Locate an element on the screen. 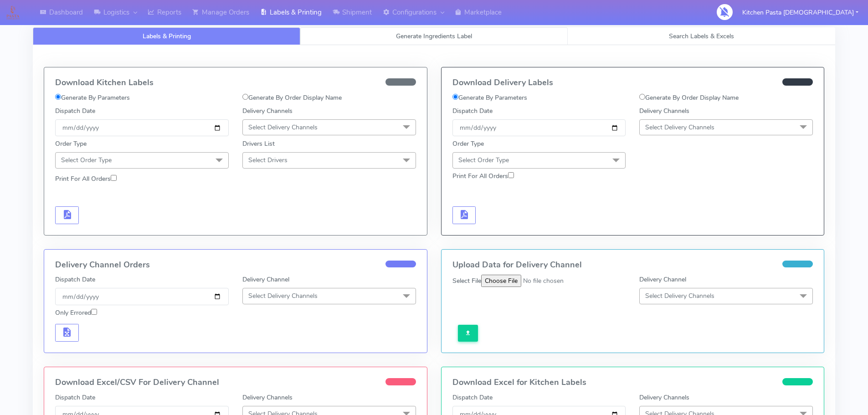  label: Drivers List is located at coordinates (259, 144).